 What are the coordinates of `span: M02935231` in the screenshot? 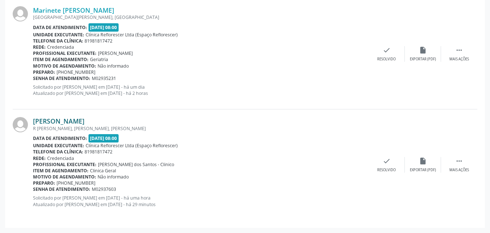 It's located at (104, 78).